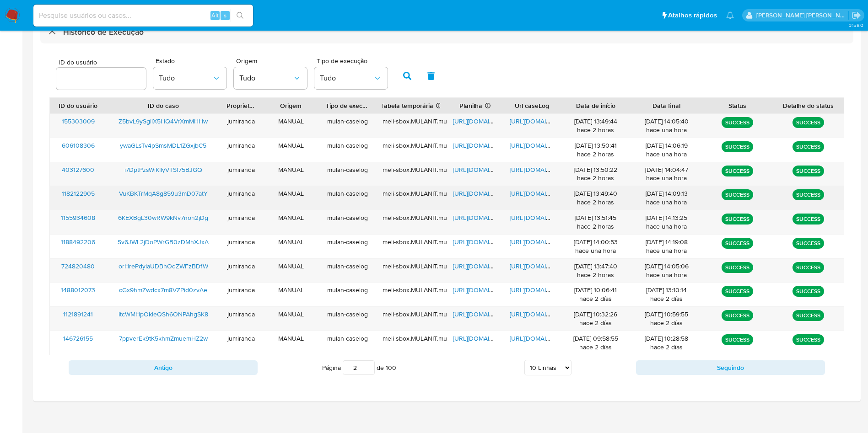  I want to click on p: juliane.miranda@mercadolivre.com, so click(803, 15).